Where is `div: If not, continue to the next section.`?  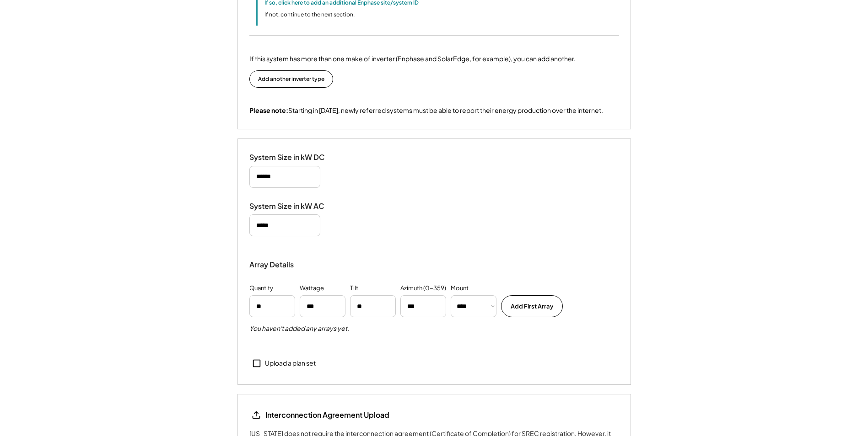 div: If not, continue to the next section. is located at coordinates (310, 14).